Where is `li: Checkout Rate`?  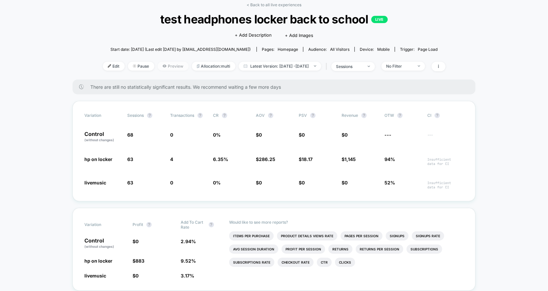 li: Checkout Rate is located at coordinates (295, 262).